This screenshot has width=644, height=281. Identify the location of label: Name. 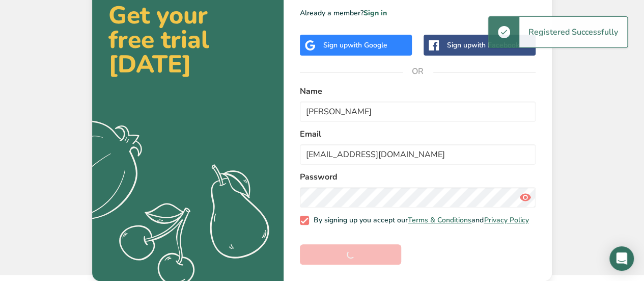
(418, 91).